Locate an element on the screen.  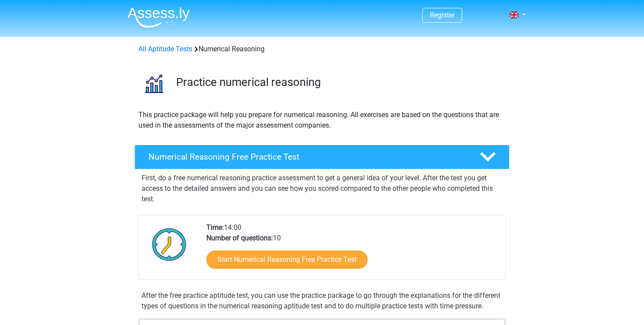
a: Start Numerical Reasoning Free Practice Test is located at coordinates (287, 260).